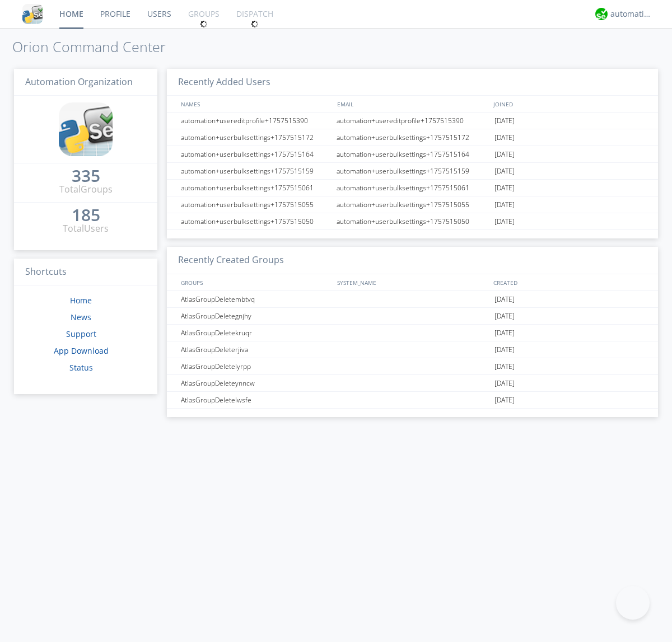 The width and height of the screenshot is (672, 642). What do you see at coordinates (85, 215) in the screenshot?
I see `a: 185` at bounding box center [85, 215].